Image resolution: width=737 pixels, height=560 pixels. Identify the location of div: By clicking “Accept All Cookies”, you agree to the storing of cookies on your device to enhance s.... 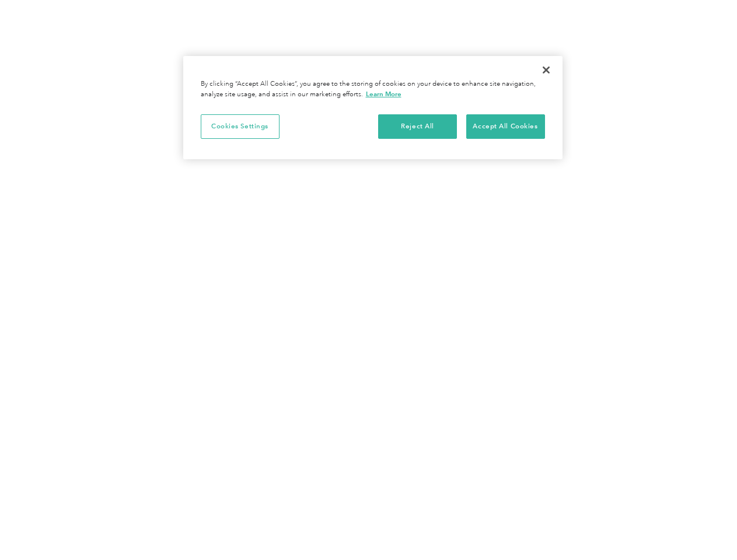
(373, 89).